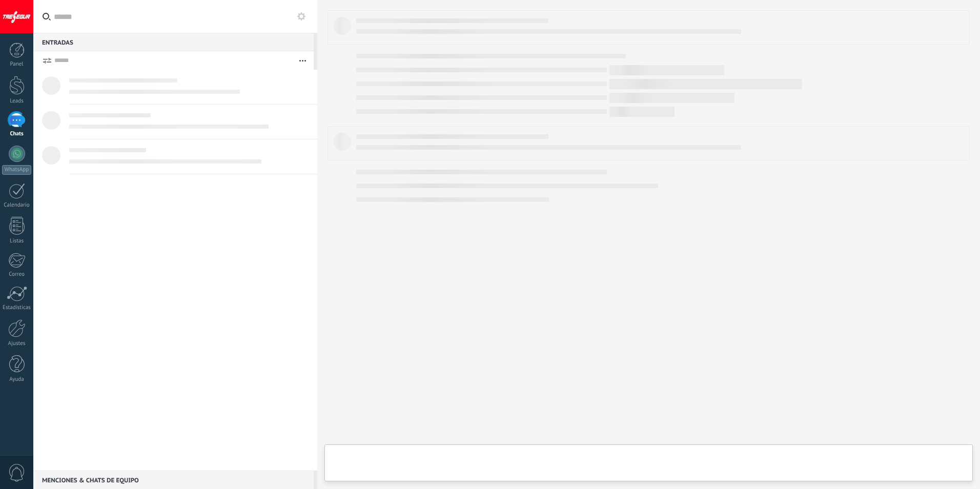 The width and height of the screenshot is (980, 489). Describe the element at coordinates (17, 205) in the screenshot. I see `div: Calendario` at that location.